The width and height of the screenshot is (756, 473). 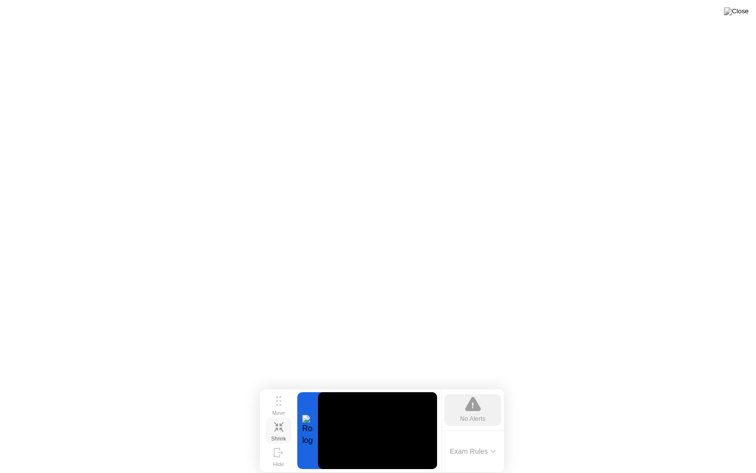 What do you see at coordinates (279, 438) in the screenshot?
I see `div: Shrink` at bounding box center [279, 438].